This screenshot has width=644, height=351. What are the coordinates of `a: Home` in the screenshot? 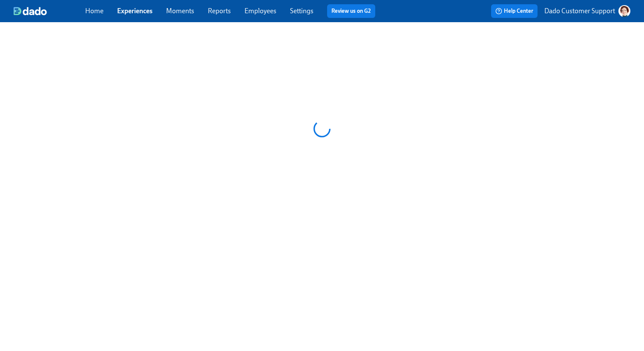 It's located at (94, 11).